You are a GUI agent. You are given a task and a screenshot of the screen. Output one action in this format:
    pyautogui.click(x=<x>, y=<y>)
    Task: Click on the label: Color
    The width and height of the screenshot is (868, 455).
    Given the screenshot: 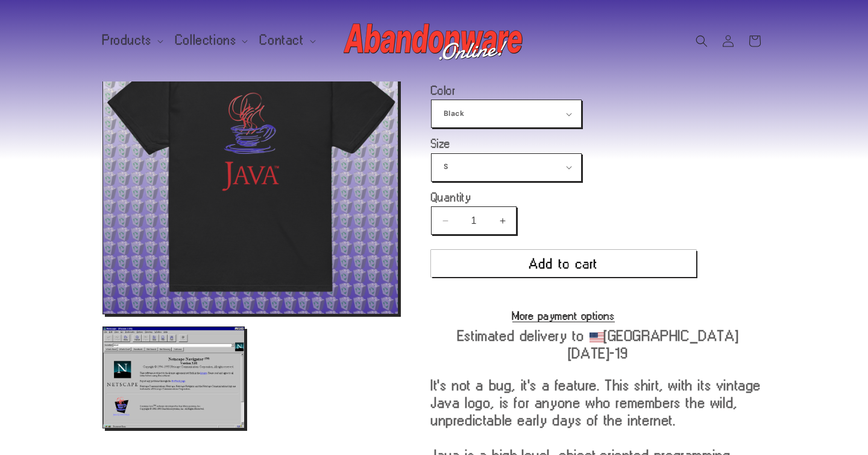 What is the action you would take?
    pyautogui.click(x=564, y=90)
    